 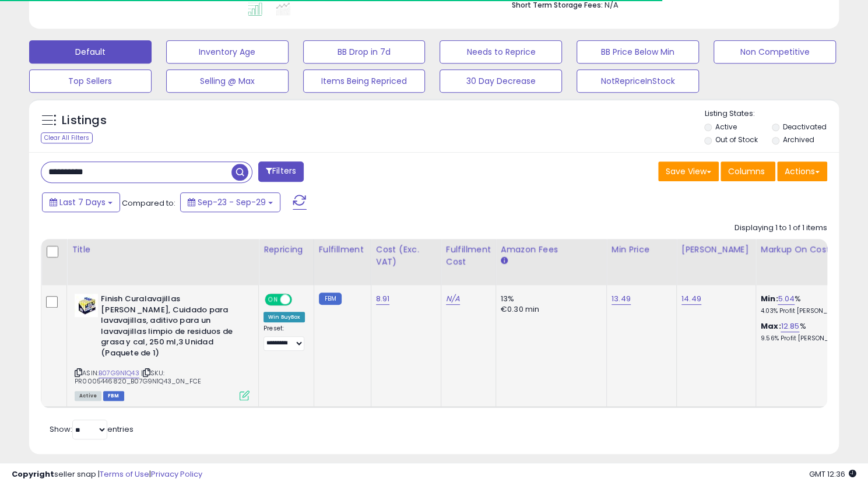 What do you see at coordinates (300, 300) in the screenshot?
I see `span: OFF` at bounding box center [300, 300].